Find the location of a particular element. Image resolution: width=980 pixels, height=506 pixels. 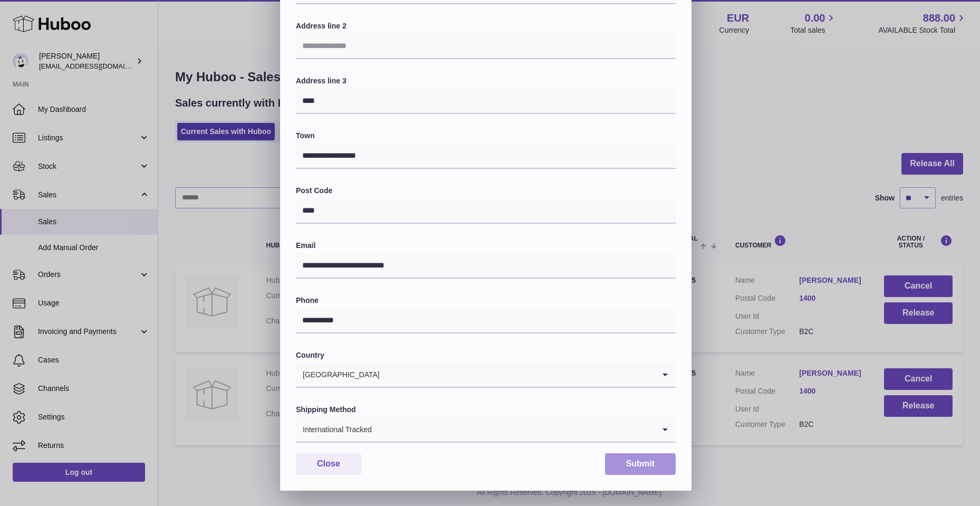

label: Post Code is located at coordinates (486, 191).